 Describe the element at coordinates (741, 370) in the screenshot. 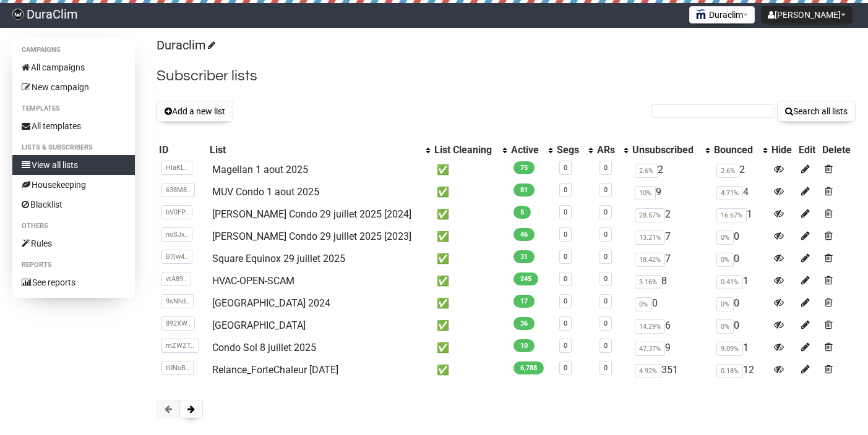

I see `td: 12` at that location.